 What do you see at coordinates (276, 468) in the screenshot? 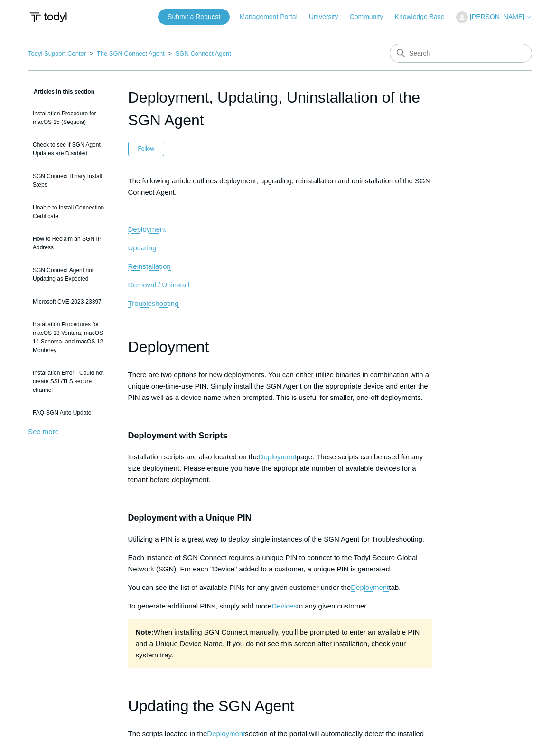
I see `span: page. These scripts can be used for any size deployment. Please ensure you have the appropriate n...` at bounding box center [276, 468].